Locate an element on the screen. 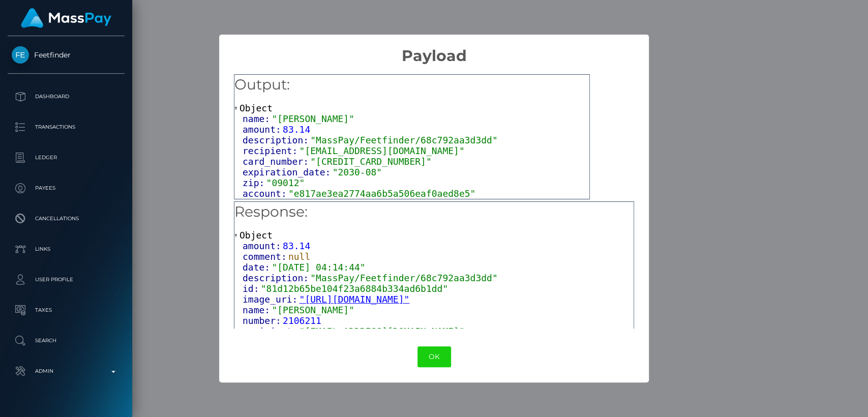 Image resolution: width=868 pixels, height=417 pixels. p: Ledger is located at coordinates (66, 157).